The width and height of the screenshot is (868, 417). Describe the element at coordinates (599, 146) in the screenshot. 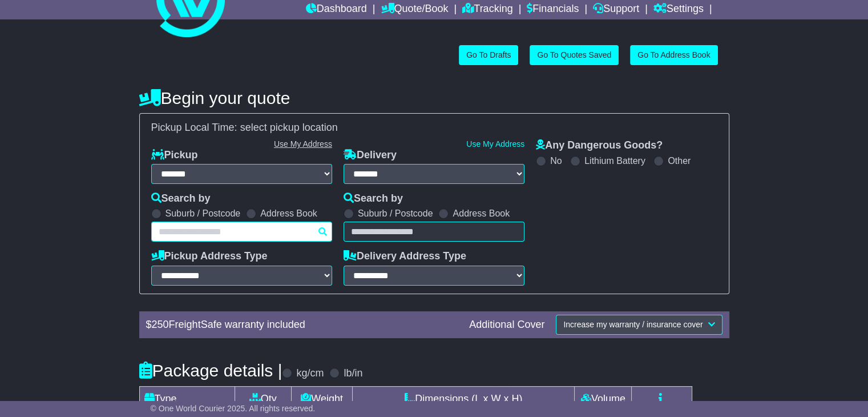

I see `label: Any Dangerous Goods?` at that location.